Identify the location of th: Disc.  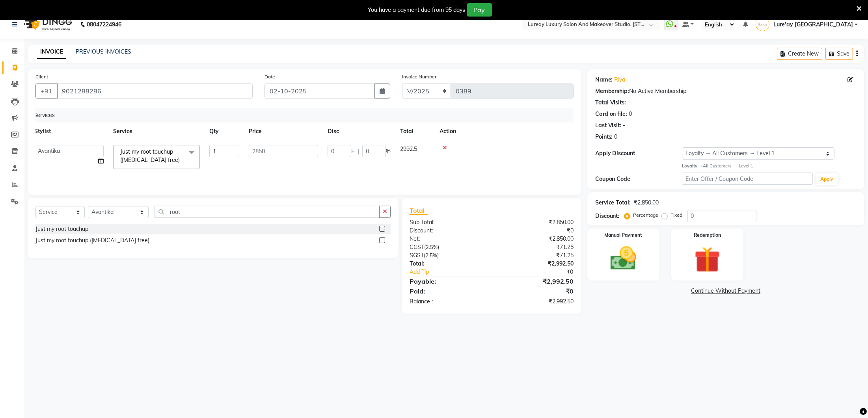
(359, 131).